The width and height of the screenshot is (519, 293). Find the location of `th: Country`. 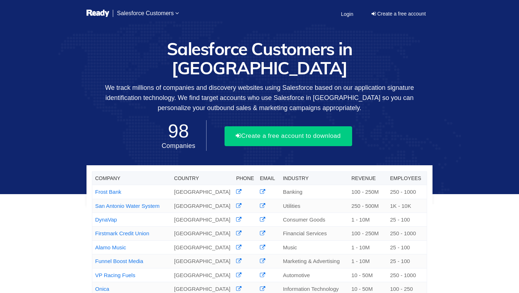

th: Country is located at coordinates (202, 178).